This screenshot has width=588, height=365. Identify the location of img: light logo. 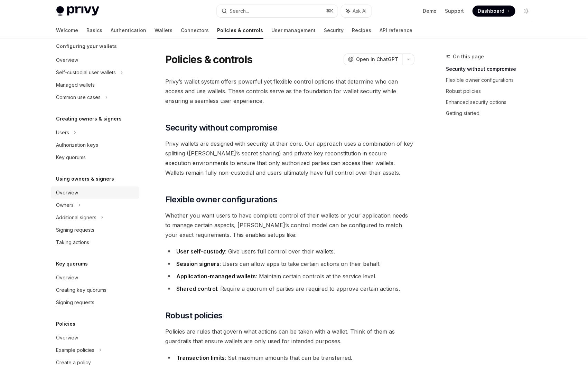
(78, 11).